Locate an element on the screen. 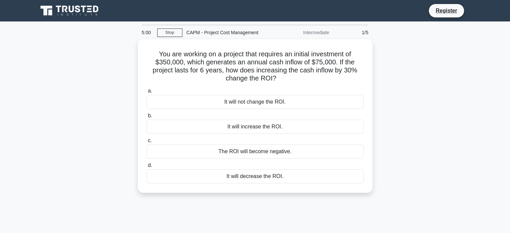  span: a. is located at coordinates (150, 90).